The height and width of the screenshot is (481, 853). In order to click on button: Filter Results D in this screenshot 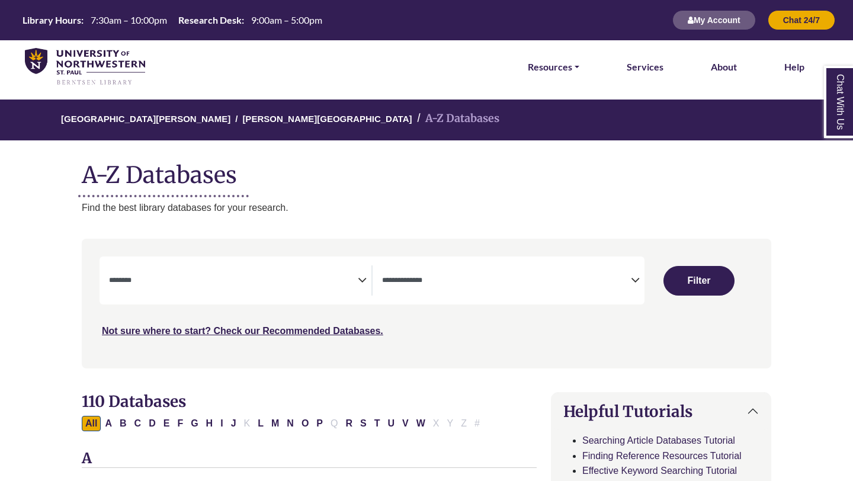, I will do `click(152, 423)`.